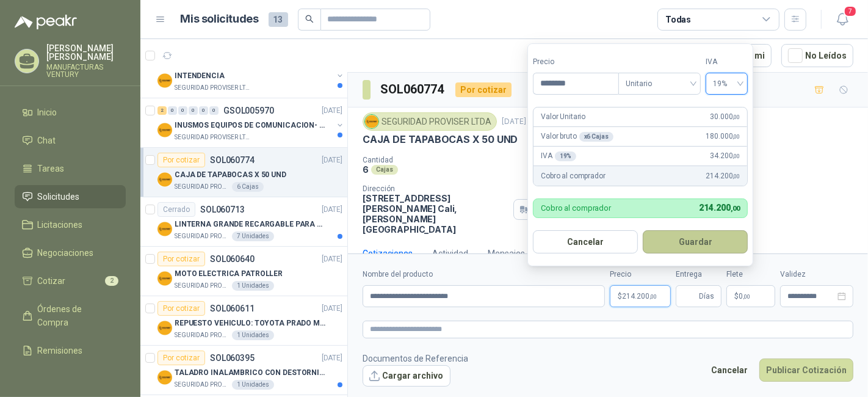 This screenshot has width=868, height=397. I want to click on span: 30.000, so click(726, 117).